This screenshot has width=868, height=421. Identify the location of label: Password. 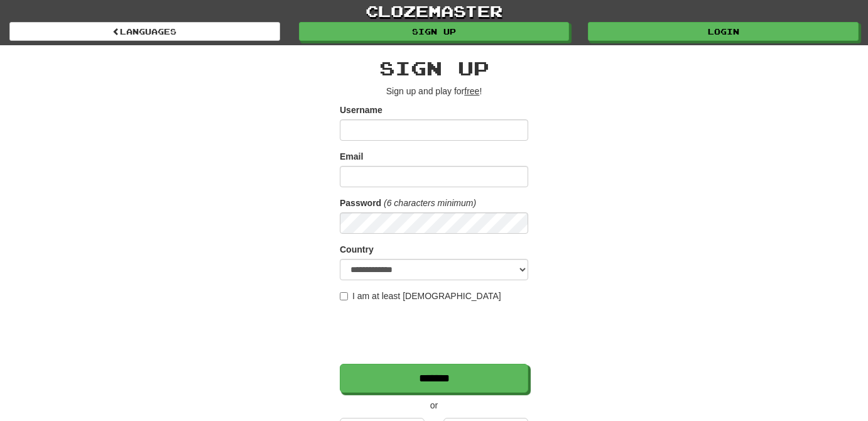
(360, 203).